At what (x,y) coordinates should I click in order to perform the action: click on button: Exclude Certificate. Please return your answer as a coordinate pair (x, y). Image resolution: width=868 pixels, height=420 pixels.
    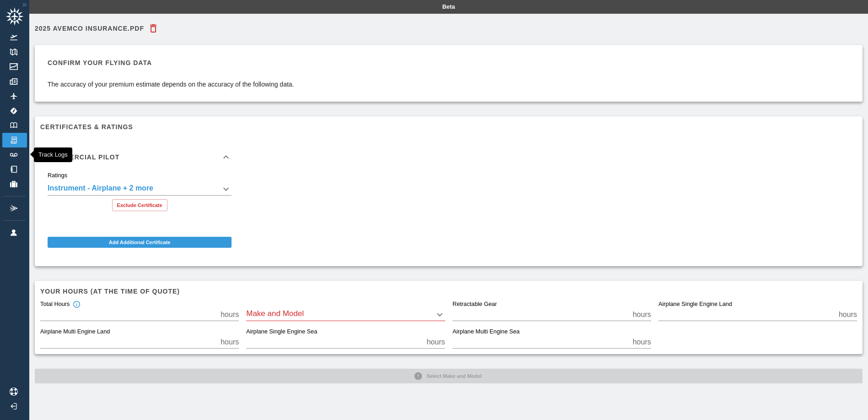
    Looking at the image, I should click on (140, 205).